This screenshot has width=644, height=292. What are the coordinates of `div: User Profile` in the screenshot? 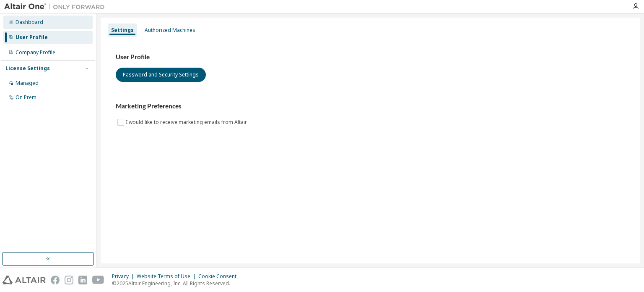 It's located at (31, 38).